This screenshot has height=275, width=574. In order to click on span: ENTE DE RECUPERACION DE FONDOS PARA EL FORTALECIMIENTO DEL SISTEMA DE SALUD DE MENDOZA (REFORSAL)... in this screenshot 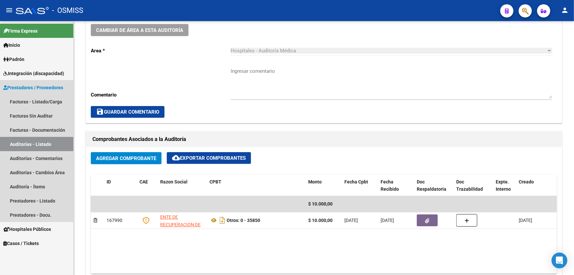, I will do `click(182, 239)`.